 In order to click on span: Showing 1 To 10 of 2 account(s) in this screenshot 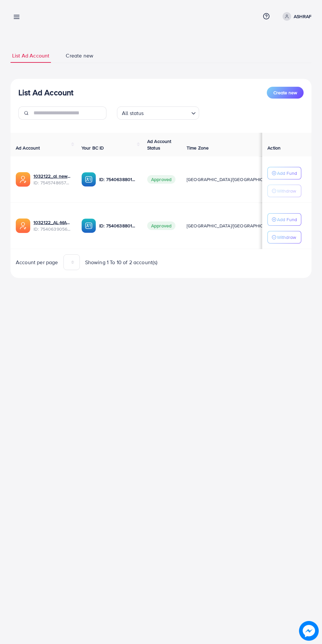, I will do `click(121, 262)`.